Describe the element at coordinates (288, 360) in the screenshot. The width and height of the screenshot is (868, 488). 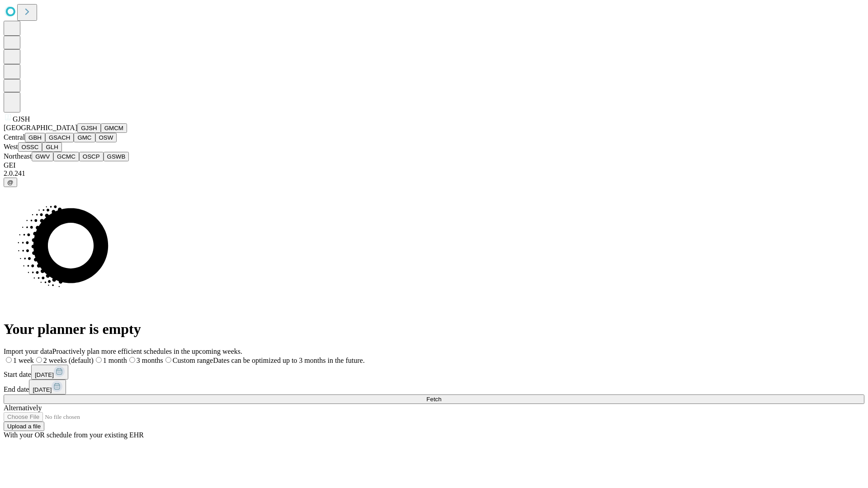
I see `span: Dates can be optimized up to 3 months in the future.` at that location.